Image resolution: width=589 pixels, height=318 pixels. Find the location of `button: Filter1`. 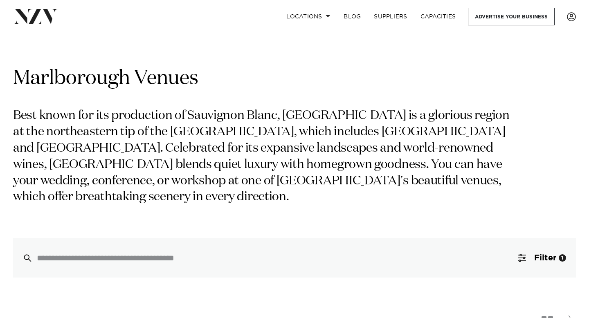

button: Filter1 is located at coordinates (542, 258).